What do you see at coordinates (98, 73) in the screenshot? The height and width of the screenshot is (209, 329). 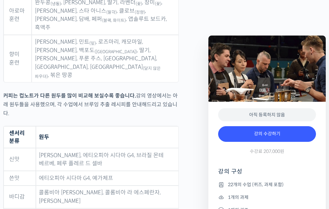 I see `sub: (달지 않은 파우더)` at bounding box center [98, 73].